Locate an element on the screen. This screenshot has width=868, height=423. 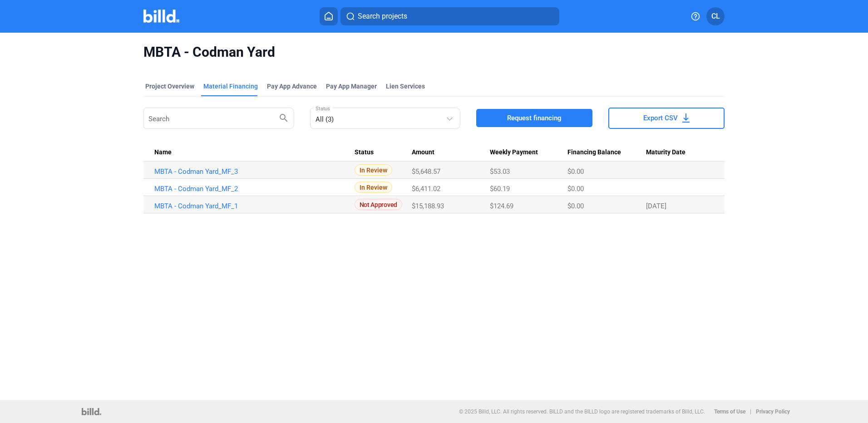
span: Amount is located at coordinates (423, 152).